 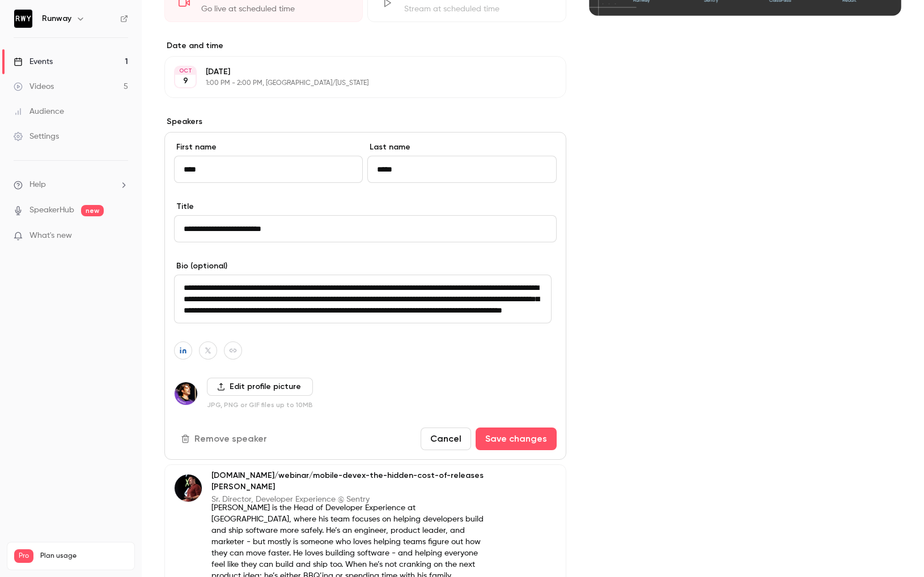 I want to click on p: Sr. Director, Developer Experience @ Sentry, so click(x=352, y=500).